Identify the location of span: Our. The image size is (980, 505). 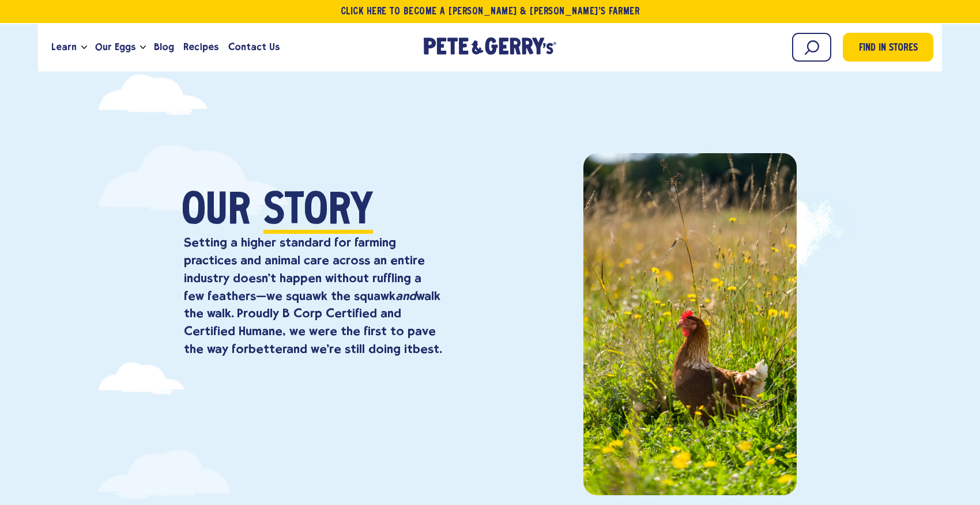
(216, 212).